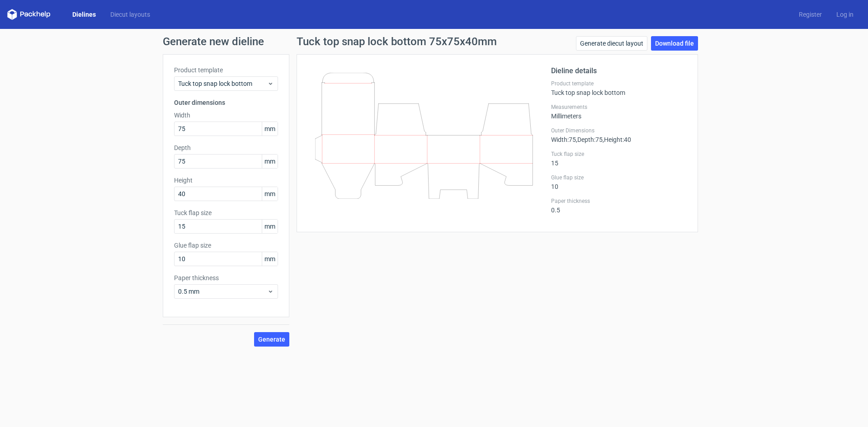 This screenshot has width=868, height=427. What do you see at coordinates (619, 182) in the screenshot?
I see `div: 10` at bounding box center [619, 182].